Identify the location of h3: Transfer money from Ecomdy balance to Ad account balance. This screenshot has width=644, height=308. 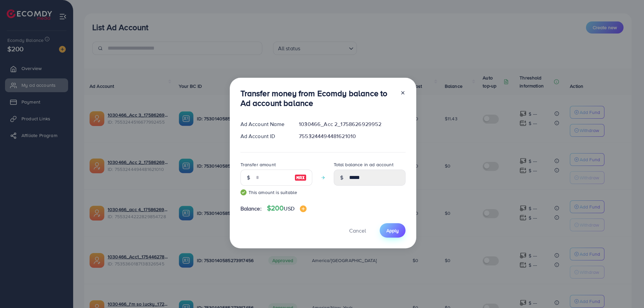
(318, 98).